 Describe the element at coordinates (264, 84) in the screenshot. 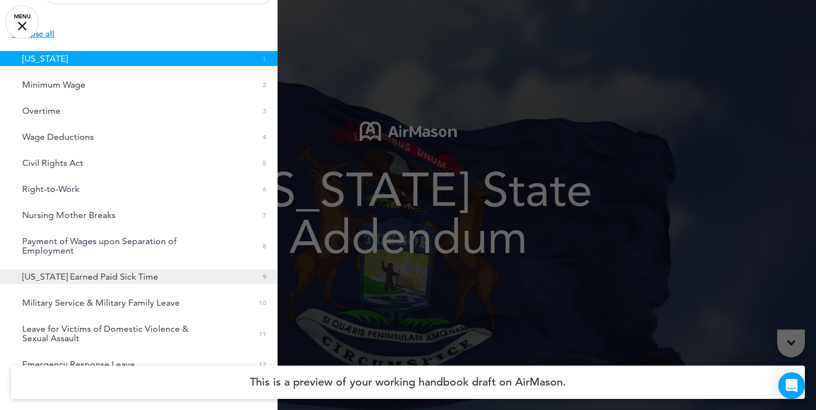

I see `span: 2` at that location.